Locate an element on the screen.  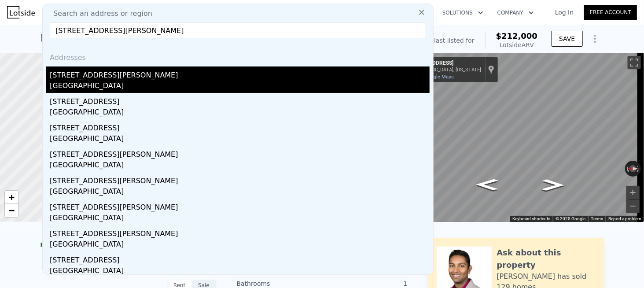
button: SAVE is located at coordinates (567, 39).